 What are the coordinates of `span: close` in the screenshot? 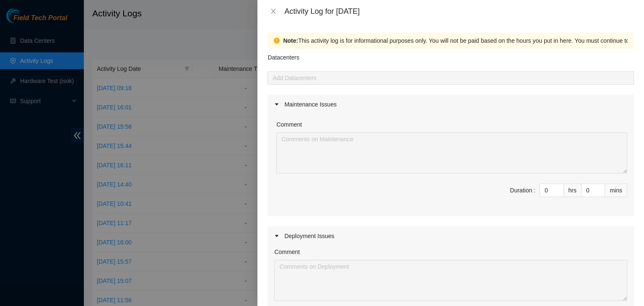 It's located at (274, 12).